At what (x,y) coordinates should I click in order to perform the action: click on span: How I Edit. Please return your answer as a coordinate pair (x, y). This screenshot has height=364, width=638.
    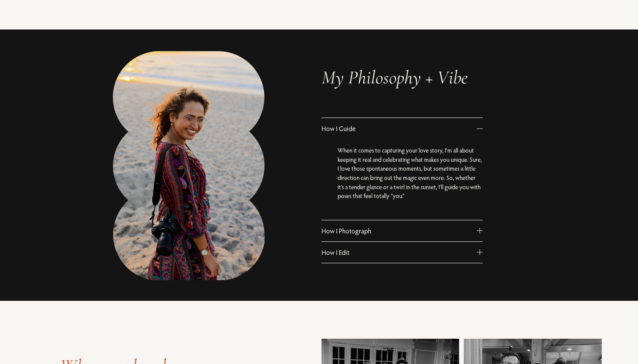
    Looking at the image, I should click on (399, 252).